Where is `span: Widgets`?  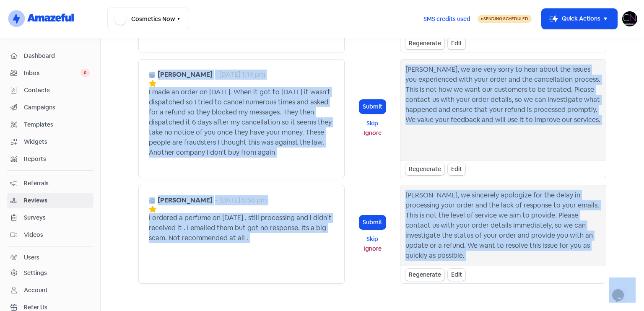 span: Widgets is located at coordinates (57, 142).